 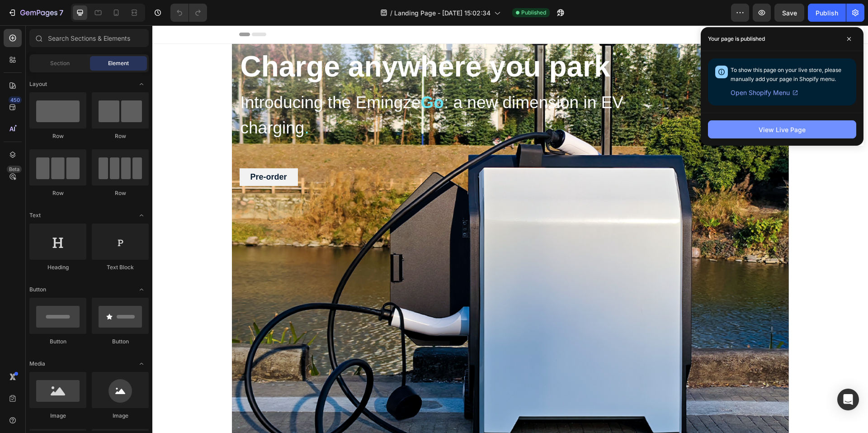 What do you see at coordinates (827, 13) in the screenshot?
I see `button: Publish` at bounding box center [827, 13].